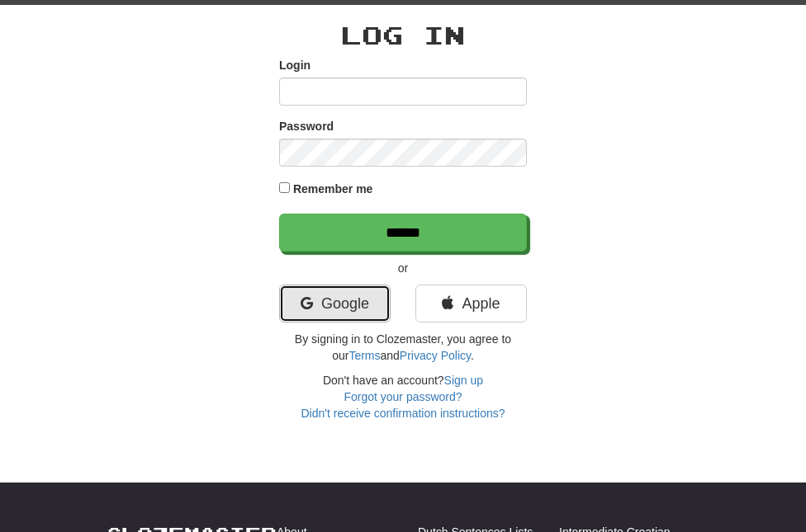 This screenshot has width=806, height=532. I want to click on label: Login, so click(295, 66).